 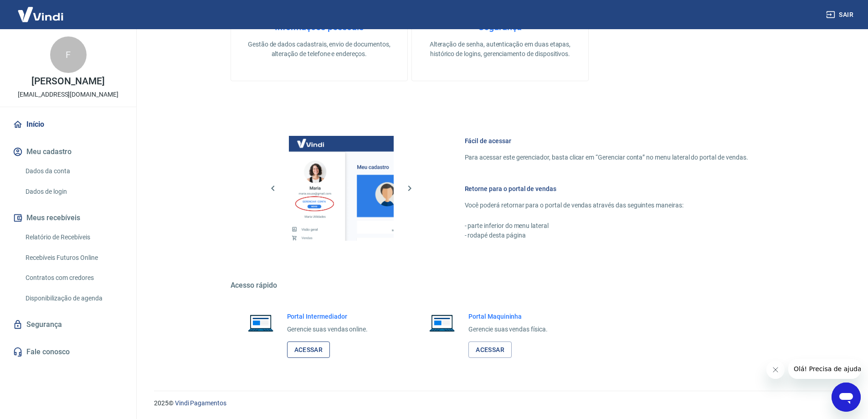 I want to click on p: - parte inferior do menu lateral, so click(x=606, y=225).